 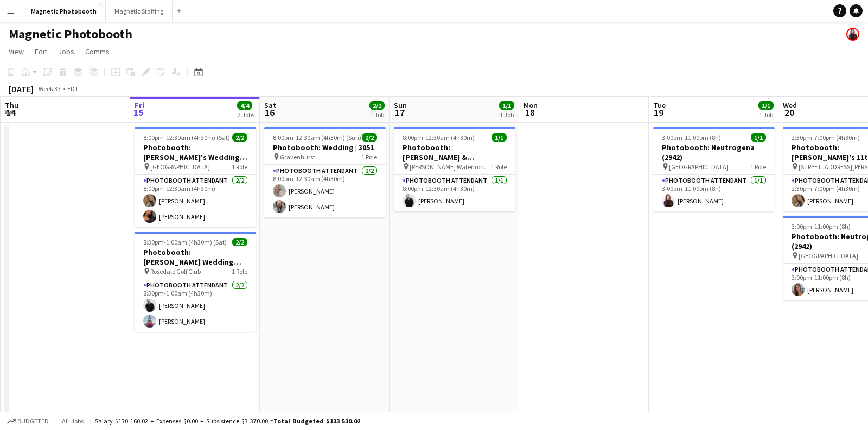 I want to click on button: Magnetic Staffing, so click(x=139, y=11).